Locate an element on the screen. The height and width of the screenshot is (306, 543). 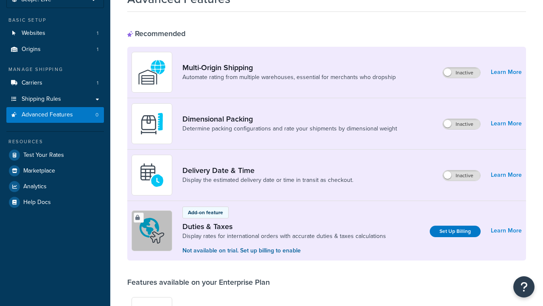
li: Help Docs is located at coordinates (55, 202).